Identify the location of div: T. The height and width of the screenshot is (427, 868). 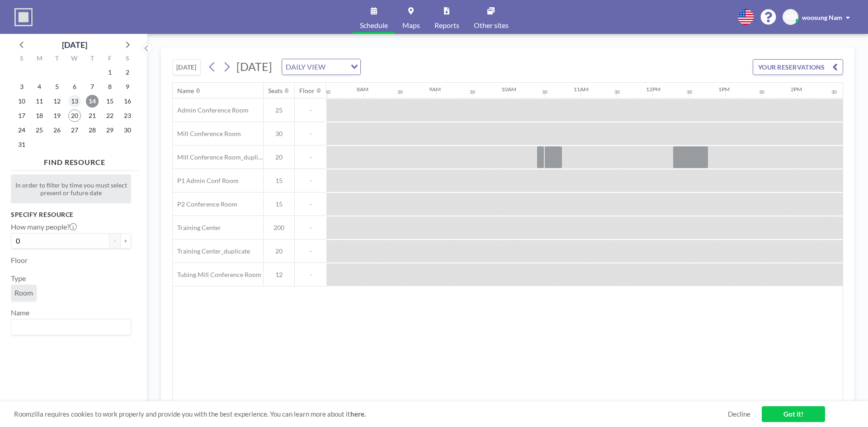
(92, 59).